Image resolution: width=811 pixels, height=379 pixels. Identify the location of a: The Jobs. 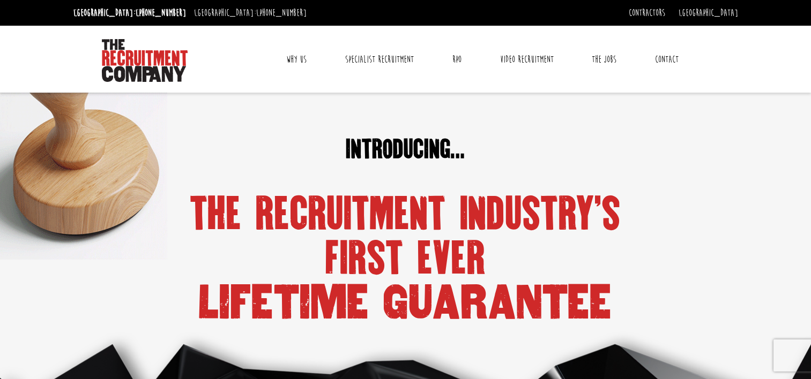
(604, 59).